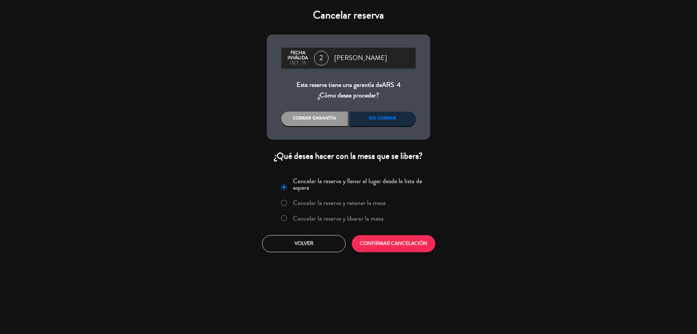 Image resolution: width=697 pixels, height=334 pixels. Describe the element at coordinates (393, 243) in the screenshot. I see `button: CONFIRMAR CANCELACIÓN` at that location.